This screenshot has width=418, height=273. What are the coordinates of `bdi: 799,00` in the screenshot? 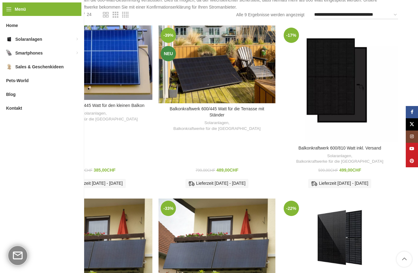 It's located at (205, 170).